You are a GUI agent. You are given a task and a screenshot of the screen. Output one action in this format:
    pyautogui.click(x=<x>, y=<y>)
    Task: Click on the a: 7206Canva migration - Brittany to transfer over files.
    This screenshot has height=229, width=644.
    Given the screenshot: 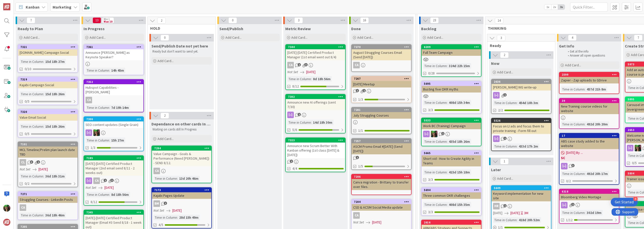 What is the action you would take?
    pyautogui.click(x=381, y=185)
    